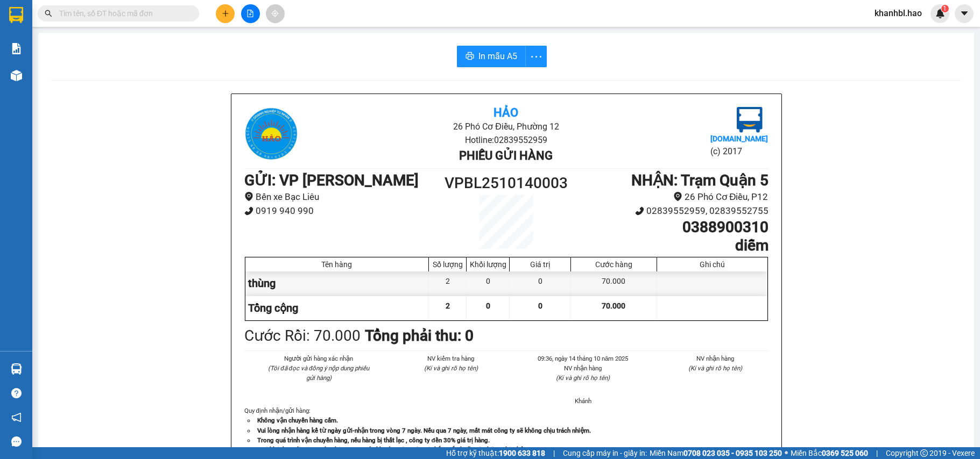 This screenshot has height=459, width=980. I want to click on h1: VPBL2510140003, so click(507, 183).